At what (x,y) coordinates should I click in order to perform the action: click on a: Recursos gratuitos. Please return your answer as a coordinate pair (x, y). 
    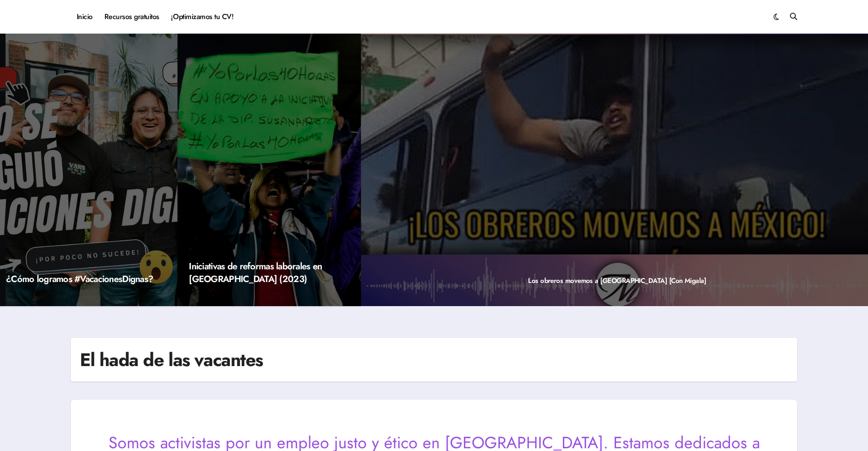
    Looking at the image, I should click on (131, 17).